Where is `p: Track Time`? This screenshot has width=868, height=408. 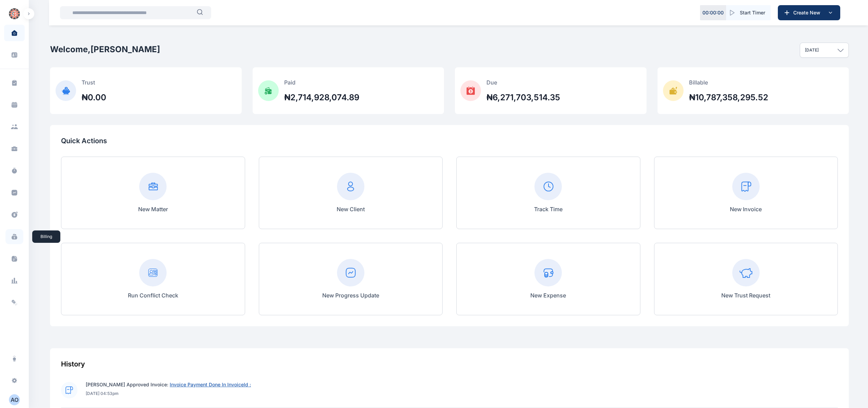
p: Track Time is located at coordinates (548, 209).